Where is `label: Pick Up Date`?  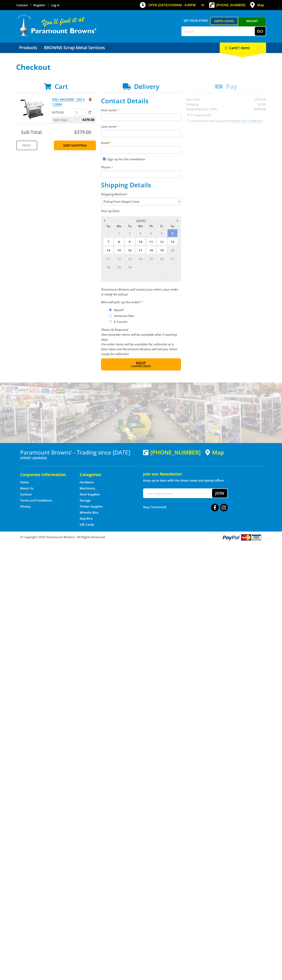 label: Pick Up Date is located at coordinates (141, 211).